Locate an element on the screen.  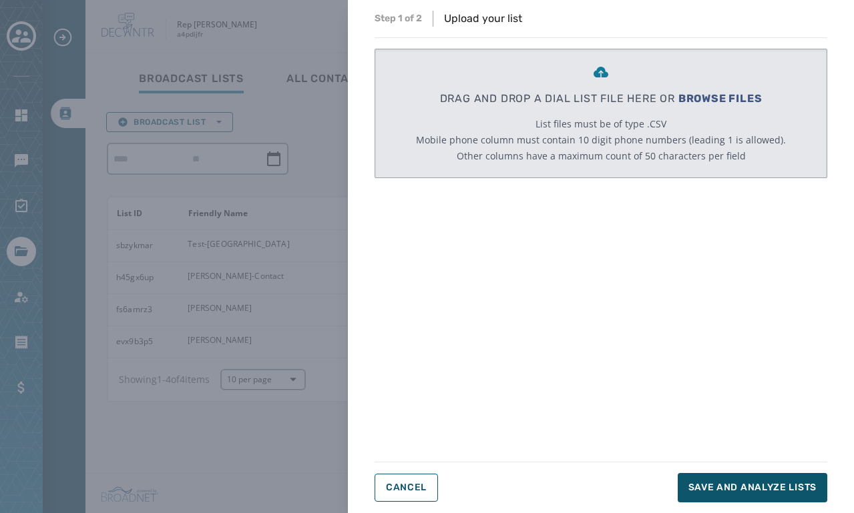
span: Mobile phone column must contain 10 digit phone numbers (leading 1 is allowed). is located at coordinates (601, 140).